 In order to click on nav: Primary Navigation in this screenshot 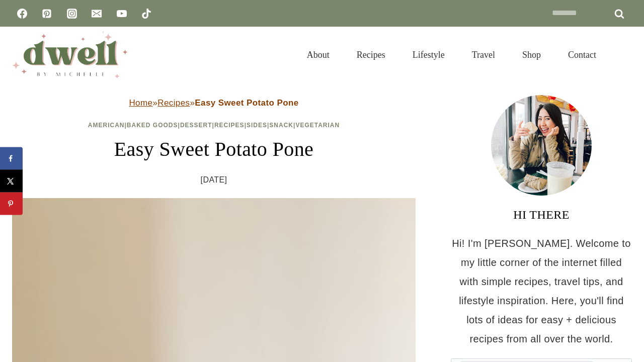, I will do `click(451, 54)`.